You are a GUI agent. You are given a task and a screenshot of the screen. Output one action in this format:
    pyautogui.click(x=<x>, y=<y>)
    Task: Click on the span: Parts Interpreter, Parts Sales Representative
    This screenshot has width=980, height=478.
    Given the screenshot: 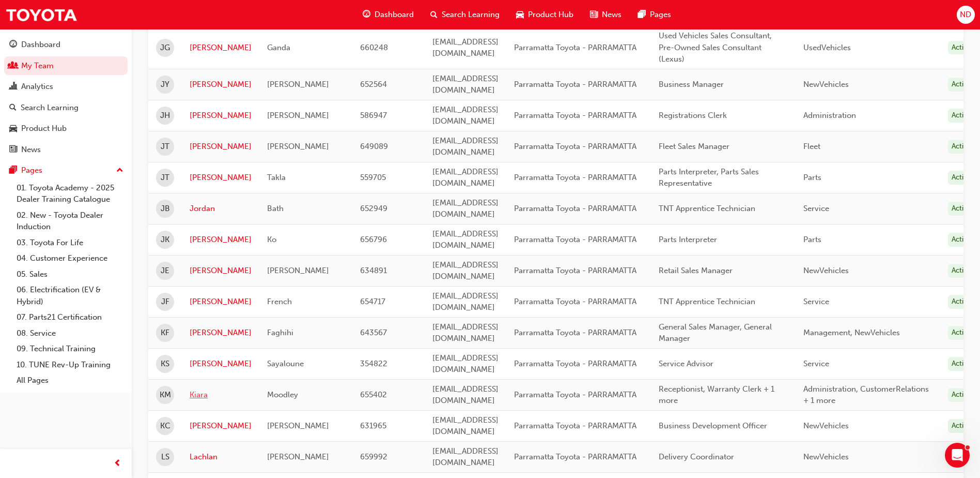 What is the action you would take?
    pyautogui.click(x=709, y=177)
    